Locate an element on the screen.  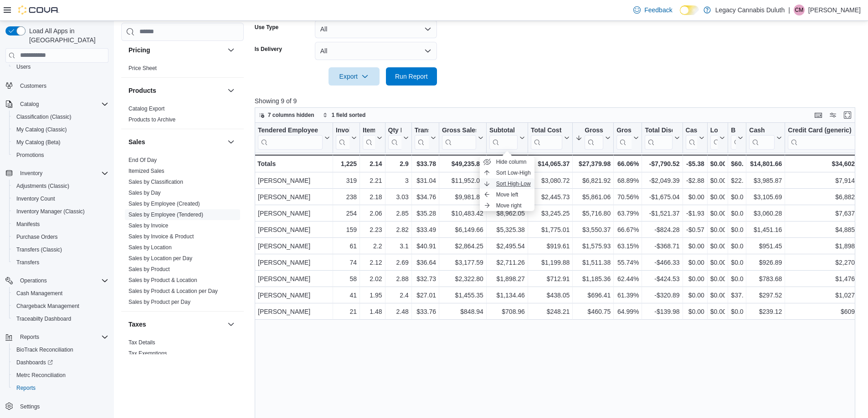
button: Inventory Count is located at coordinates (61, 199).